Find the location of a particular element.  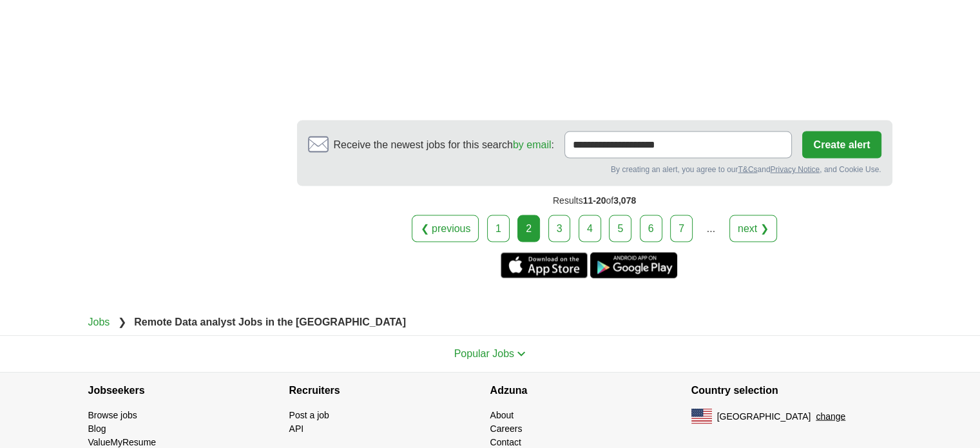

img: US flag is located at coordinates (702, 416).